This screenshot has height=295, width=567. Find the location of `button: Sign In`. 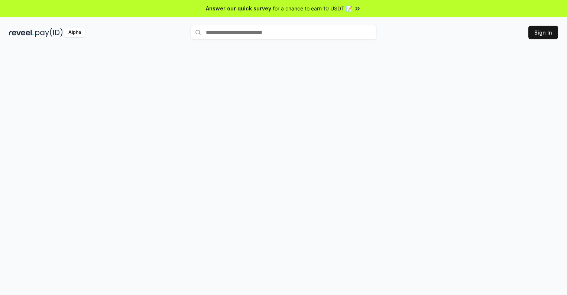

button: Sign In is located at coordinates (543, 32).